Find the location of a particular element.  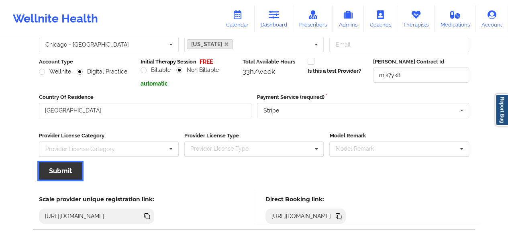

a: Coaches is located at coordinates (380, 19).